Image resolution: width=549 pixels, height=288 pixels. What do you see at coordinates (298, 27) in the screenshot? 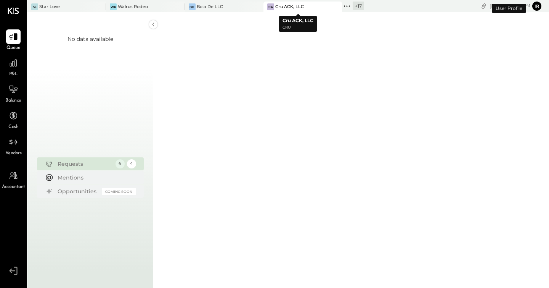
I see `p: Cru` at bounding box center [298, 27].